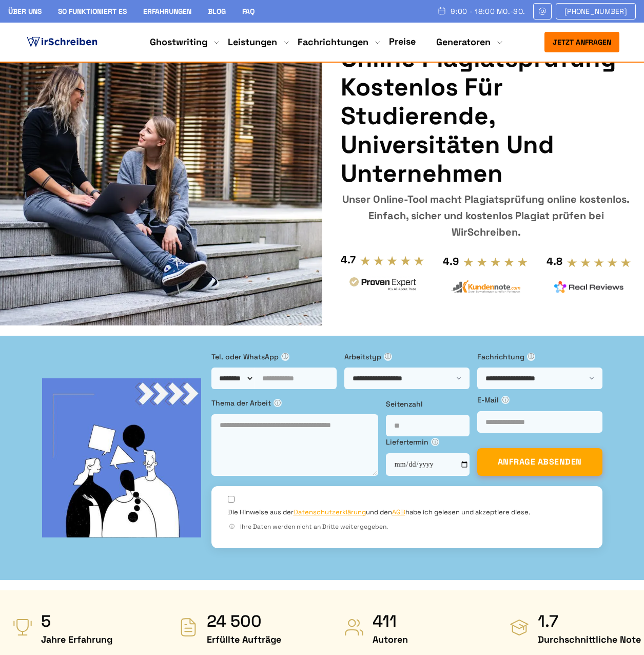 The height and width of the screenshot is (655, 644). What do you see at coordinates (330, 512) in the screenshot?
I see `a: Datenschutzerklärung` at bounding box center [330, 512].